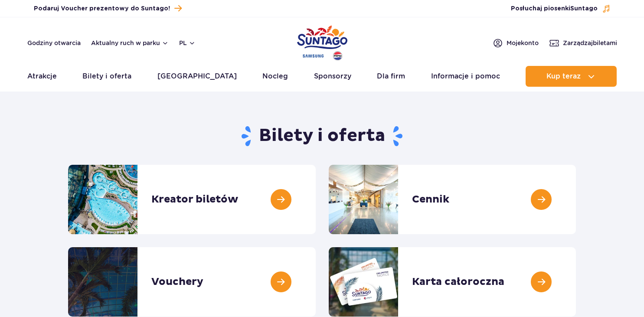 The width and height of the screenshot is (644, 317). What do you see at coordinates (322, 136) in the screenshot?
I see `h1: Bilety i oferta` at bounding box center [322, 136].